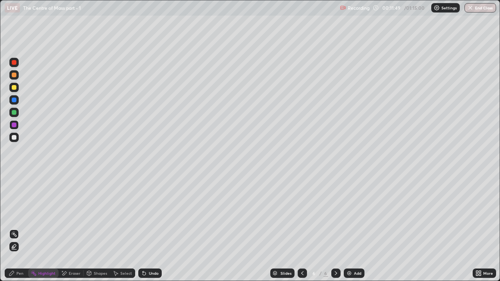 Image resolution: width=500 pixels, height=281 pixels. What do you see at coordinates (126, 273) in the screenshot?
I see `div: Select` at bounding box center [126, 273].